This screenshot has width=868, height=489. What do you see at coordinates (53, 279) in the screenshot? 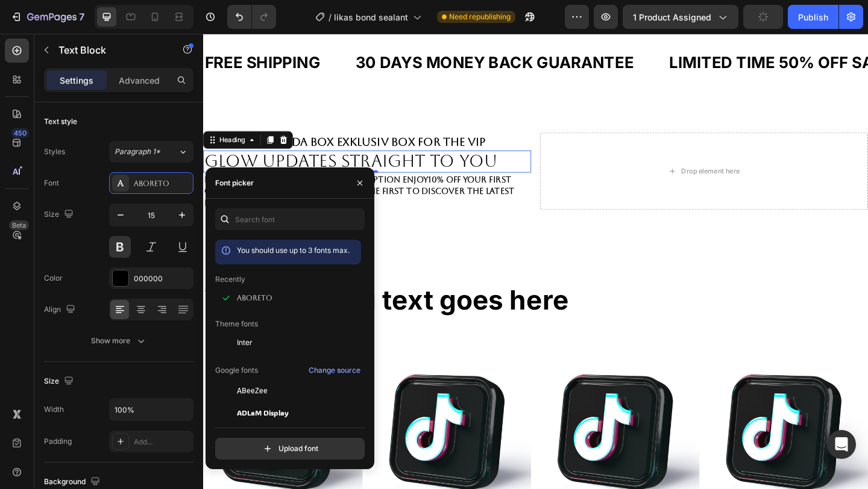
I see `div: Color` at bounding box center [53, 279].